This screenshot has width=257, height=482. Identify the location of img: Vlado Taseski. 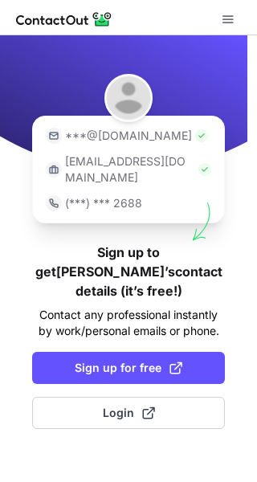
(129, 98).